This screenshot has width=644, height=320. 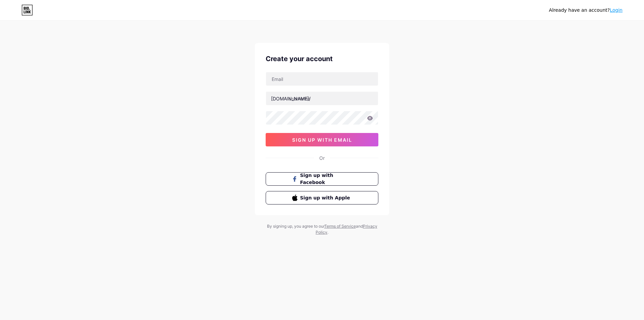 I want to click on div: Already have an account?, so click(x=586, y=10).